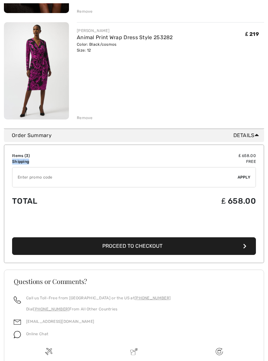  I want to click on button: Proceed to Checkout, so click(134, 246).